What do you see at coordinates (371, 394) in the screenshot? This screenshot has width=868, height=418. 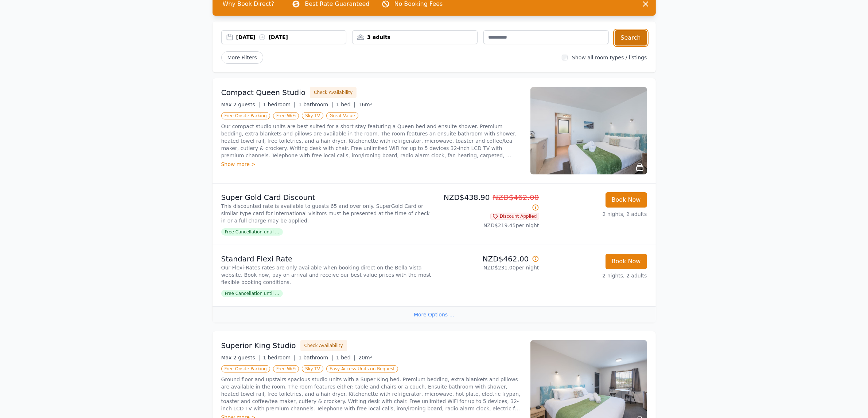 I see `p: Ground floor and upstairs spacious studio units with a Super King bed. Premium bedding, extra bla...` at bounding box center [371, 394].